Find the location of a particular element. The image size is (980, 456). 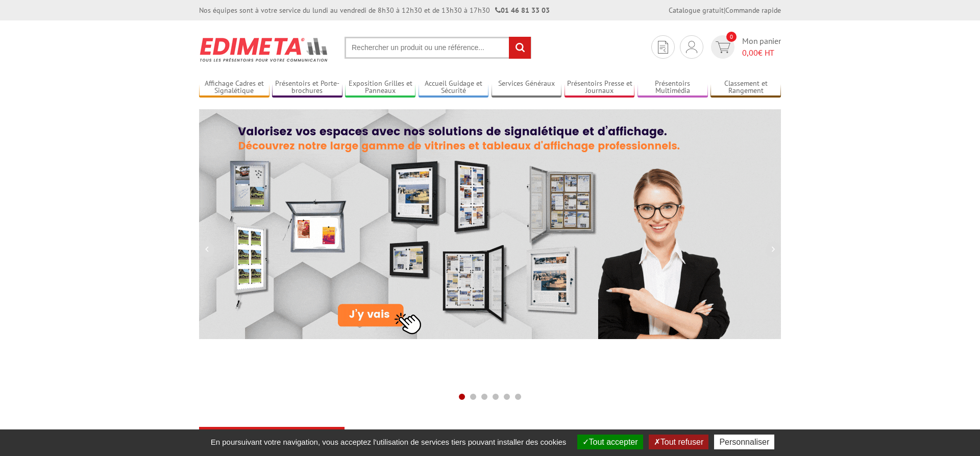

div: Nos équipes sont à votre service du lundi au vendredi de 8h30 à 12h30 et de 13h30 à 17h30 is located at coordinates (374, 10).